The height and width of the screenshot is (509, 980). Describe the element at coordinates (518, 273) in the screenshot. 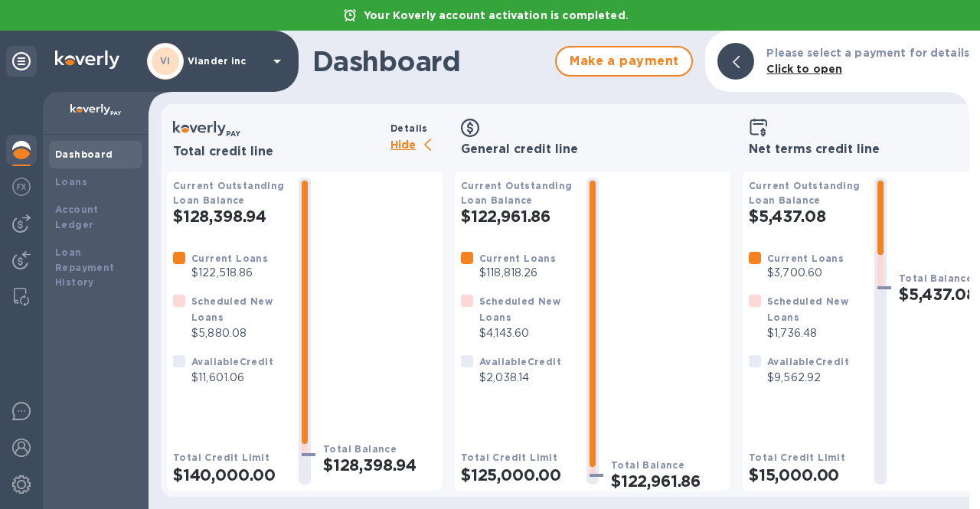

I see `p: $118,818.26` at that location.